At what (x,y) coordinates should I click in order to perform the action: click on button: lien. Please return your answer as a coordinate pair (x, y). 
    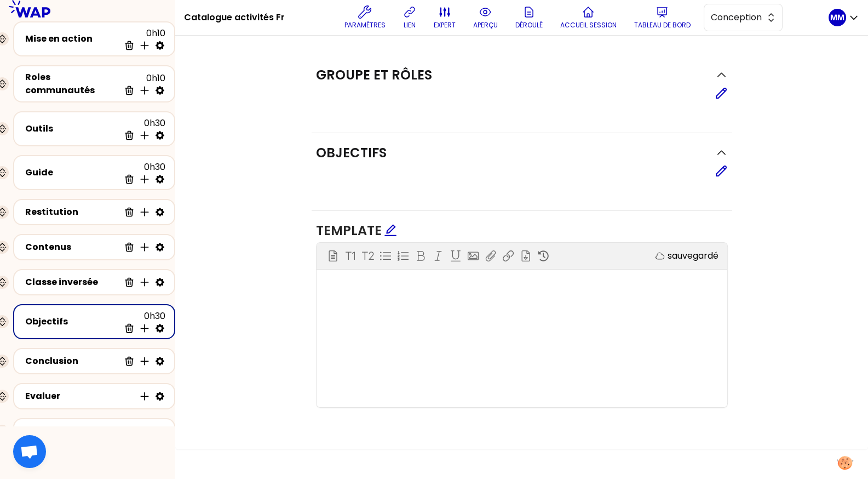
    Looking at the image, I should click on (410, 18).